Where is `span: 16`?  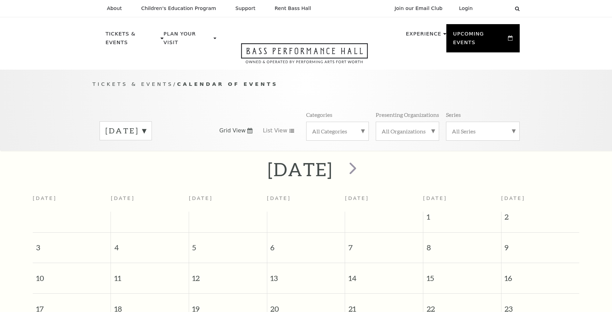 span: 16 is located at coordinates (541, 275).